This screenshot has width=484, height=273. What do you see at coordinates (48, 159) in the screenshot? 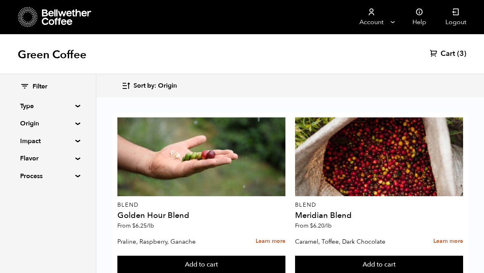
I see `summary: Flavor` at bounding box center [48, 159].